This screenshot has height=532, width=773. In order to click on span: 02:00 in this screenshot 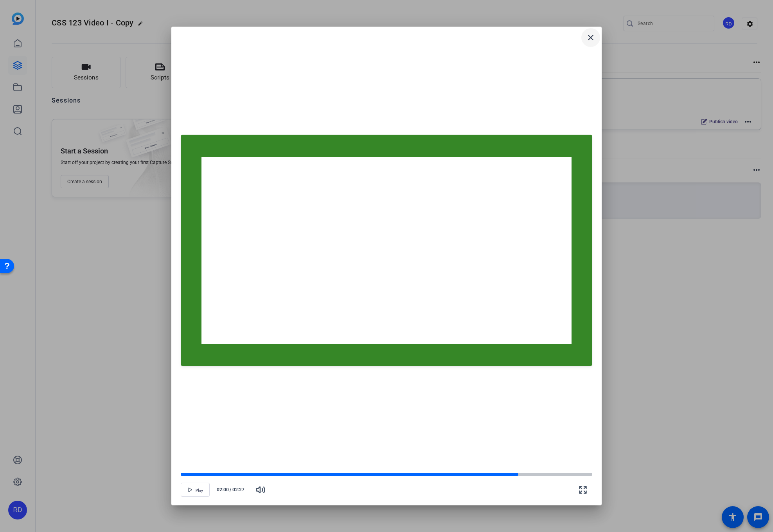, I will do `click(220, 489)`.